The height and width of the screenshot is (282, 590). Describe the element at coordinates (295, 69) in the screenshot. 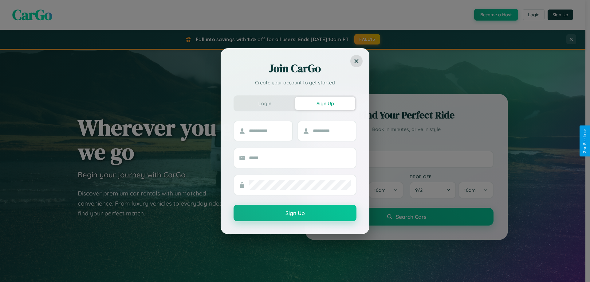

I see `h2: Join CarGo` at that location.